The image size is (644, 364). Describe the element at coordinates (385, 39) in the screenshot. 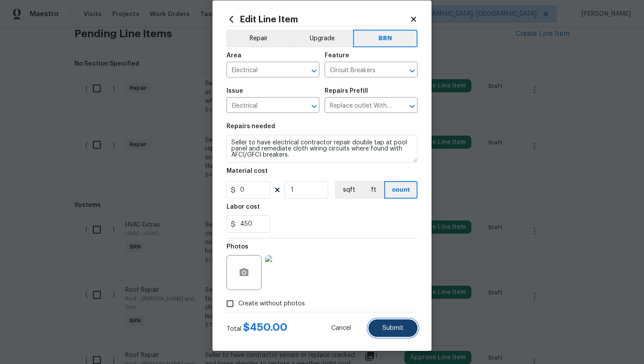

I see `button: BRN` at that location.